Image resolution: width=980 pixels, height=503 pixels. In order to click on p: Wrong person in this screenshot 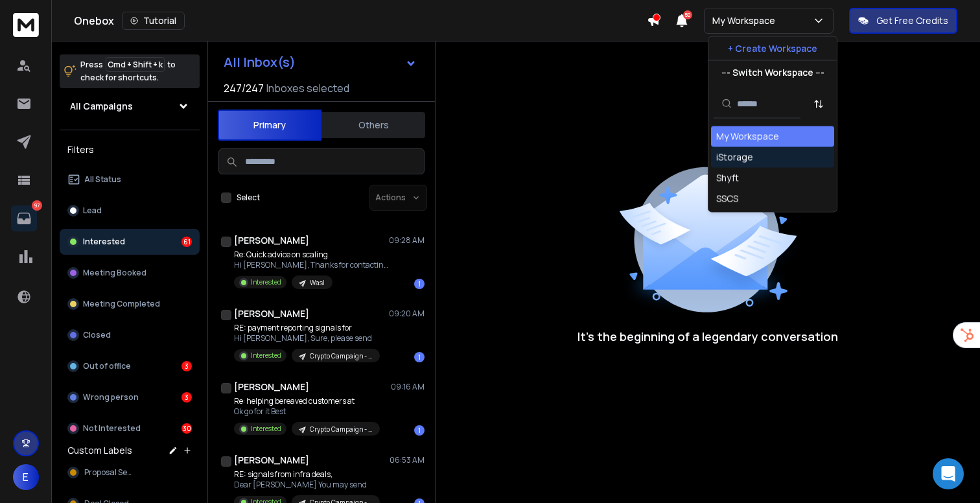, I will do `click(111, 397)`.